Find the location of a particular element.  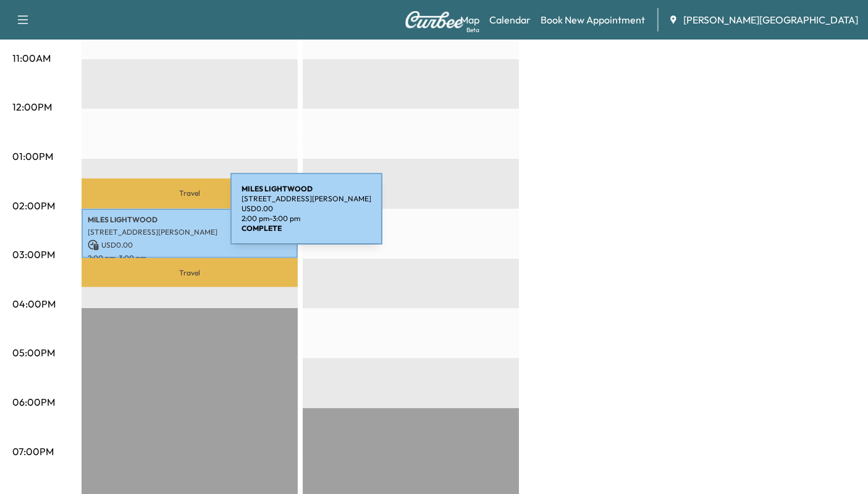

p: 03:00PM is located at coordinates (33, 255).